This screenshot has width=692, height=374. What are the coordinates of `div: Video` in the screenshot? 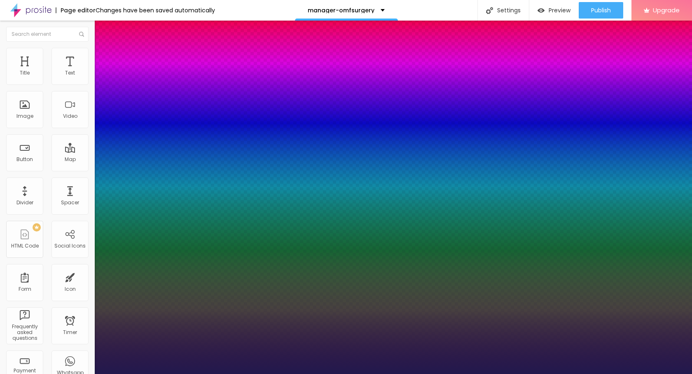 It's located at (70, 116).